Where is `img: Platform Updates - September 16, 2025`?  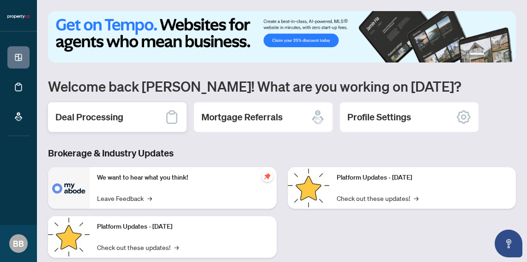 img: Platform Updates - September 16, 2025 is located at coordinates (69, 237).